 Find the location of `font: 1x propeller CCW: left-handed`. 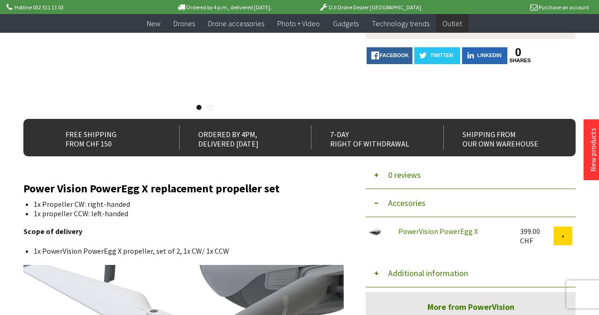

font: 1x propeller CCW: left-handed is located at coordinates (81, 213).